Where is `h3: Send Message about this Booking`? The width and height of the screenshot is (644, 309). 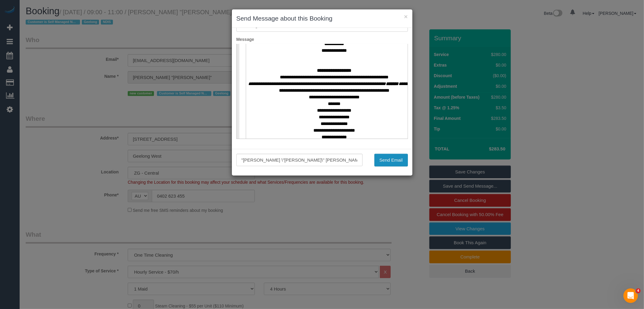 h3: Send Message about this Booking is located at coordinates (322, 19).